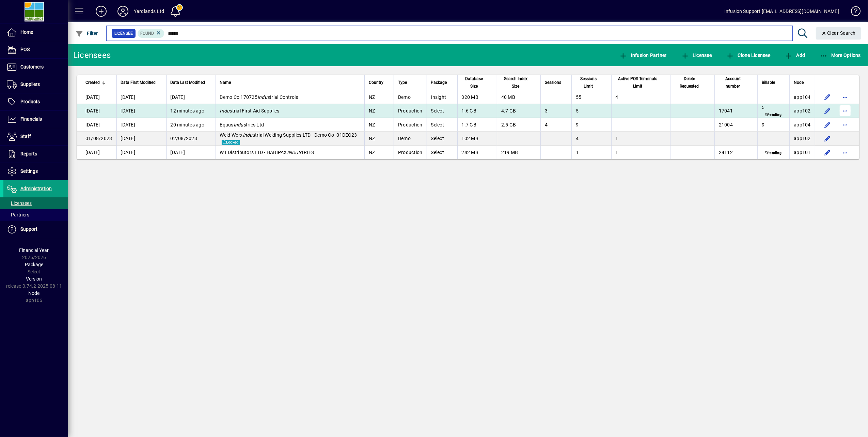 The height and width of the screenshot is (437, 868). I want to click on span: Demo Co 170725 trial Controls, so click(259, 97).